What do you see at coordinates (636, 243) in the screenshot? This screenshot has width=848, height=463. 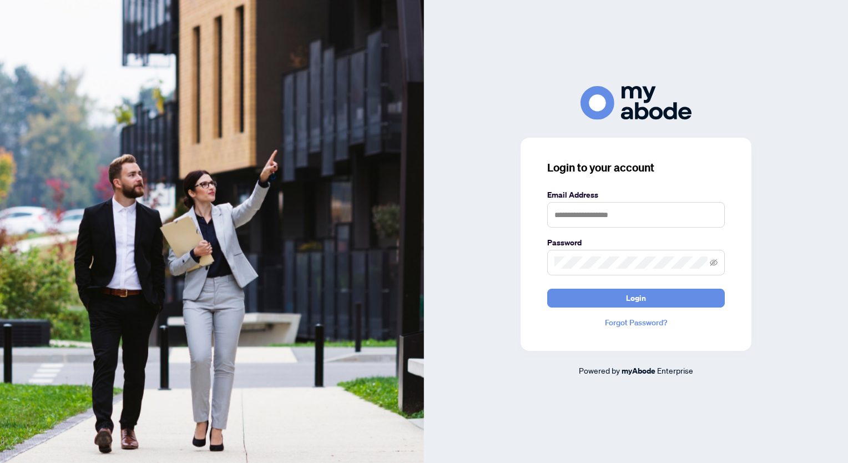 I see `label: Password` at bounding box center [636, 243].